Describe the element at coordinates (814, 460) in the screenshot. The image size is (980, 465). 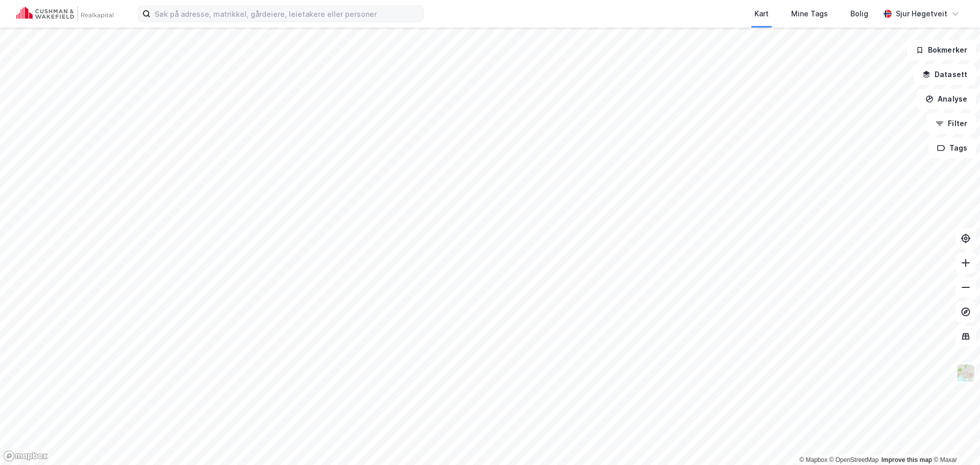
I see `a: Mapbox` at that location.